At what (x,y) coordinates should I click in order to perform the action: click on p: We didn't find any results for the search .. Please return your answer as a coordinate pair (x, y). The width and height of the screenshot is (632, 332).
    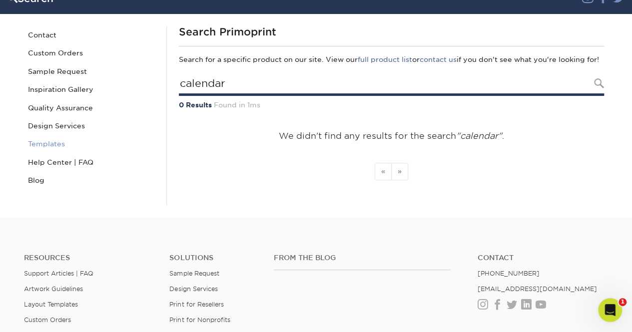
    Looking at the image, I should click on (391, 136).